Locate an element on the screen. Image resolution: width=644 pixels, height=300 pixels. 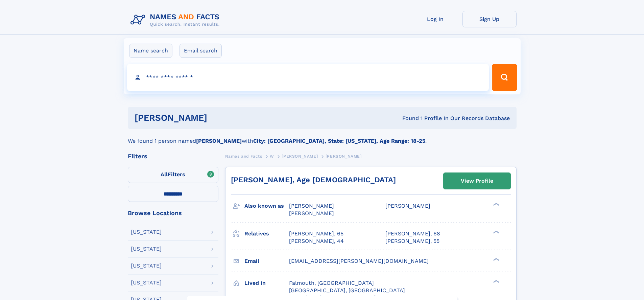
h3: Lived in is located at coordinates (267, 283).